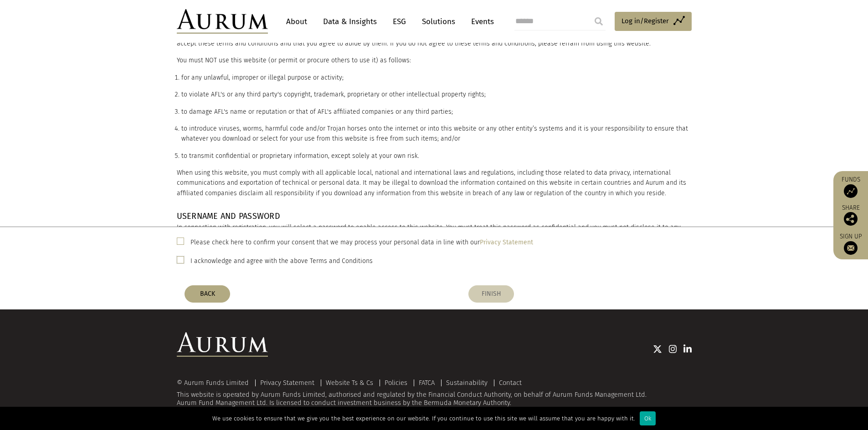 The width and height of the screenshot is (868, 430). What do you see at coordinates (434, 393) in the screenshot?
I see `div: This website is operated by Aurum Funds Limited, authorised and regulated by the Financial Conduc...` at bounding box center [434, 393].